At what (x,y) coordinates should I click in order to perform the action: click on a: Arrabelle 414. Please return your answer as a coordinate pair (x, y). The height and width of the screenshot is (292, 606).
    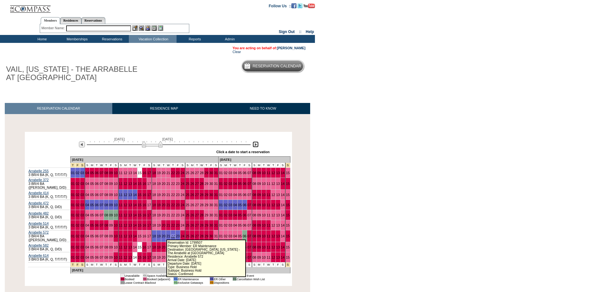
    Looking at the image, I should click on (38, 193).